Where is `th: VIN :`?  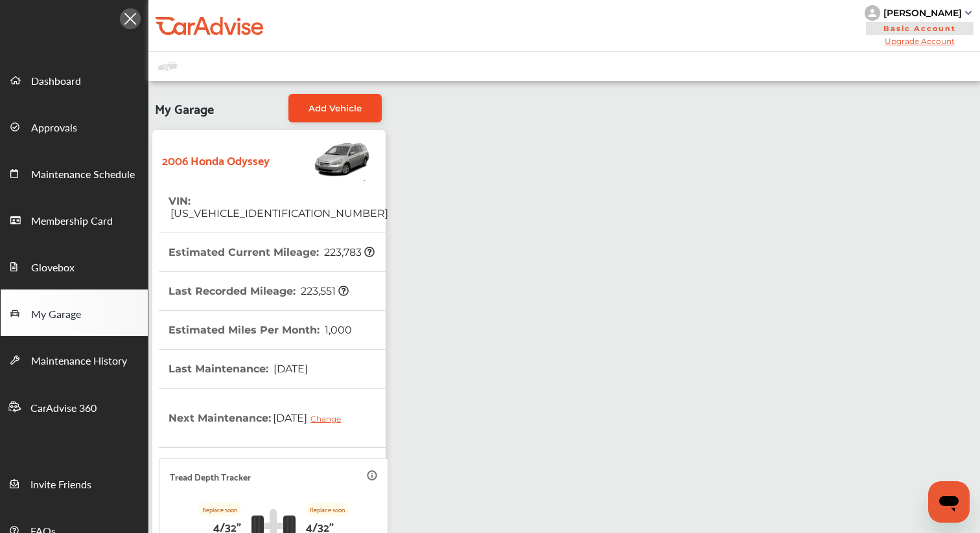
th: VIN : is located at coordinates (278, 207).